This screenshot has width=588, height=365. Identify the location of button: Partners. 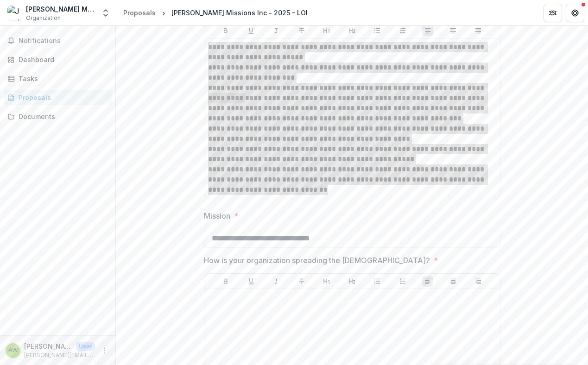
(552, 13).